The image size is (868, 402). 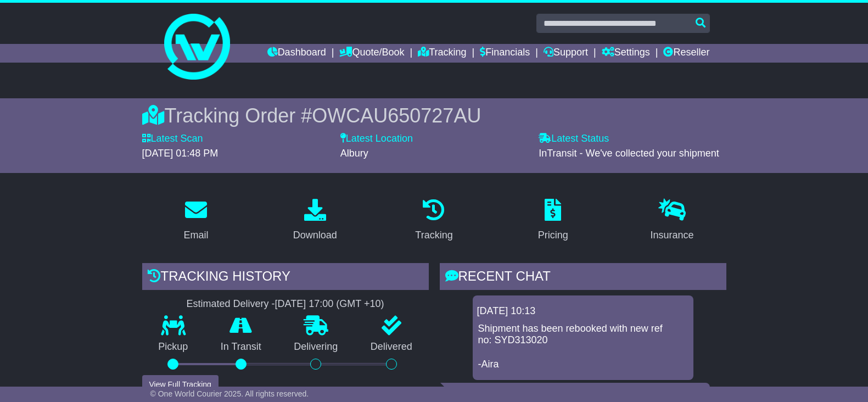 I want to click on label: Latest Location, so click(x=377, y=139).